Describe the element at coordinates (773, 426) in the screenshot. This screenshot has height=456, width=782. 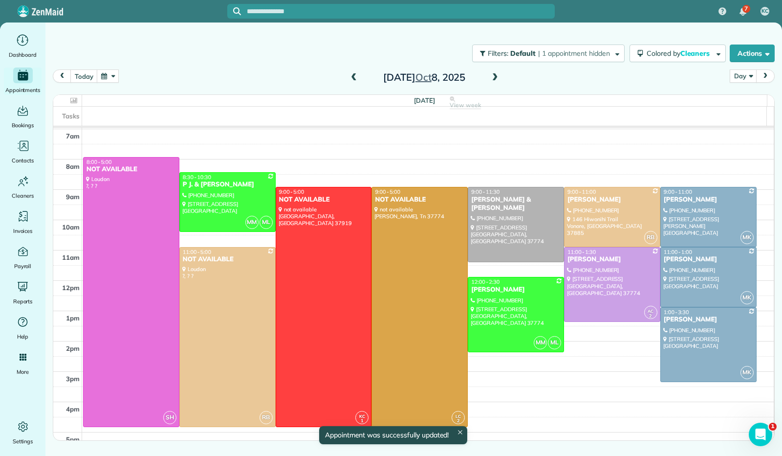
I see `span: 1` at that location.